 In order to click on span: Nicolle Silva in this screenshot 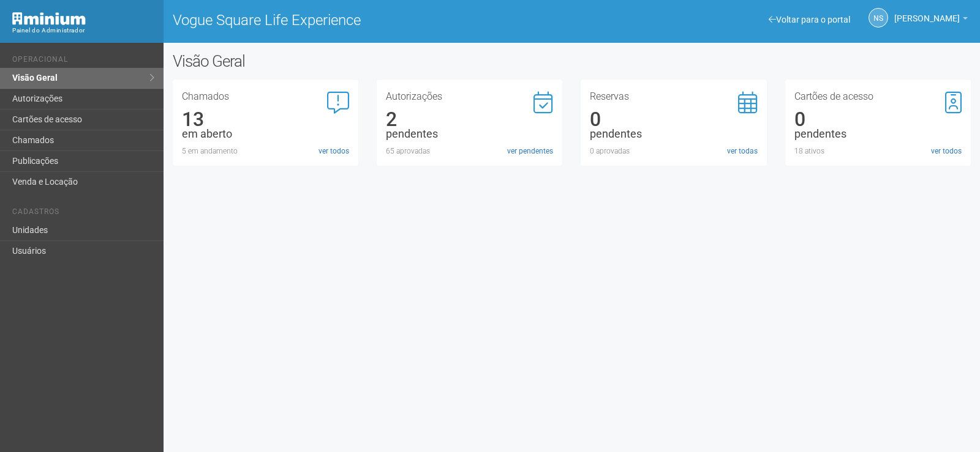, I will do `click(927, 12)`.